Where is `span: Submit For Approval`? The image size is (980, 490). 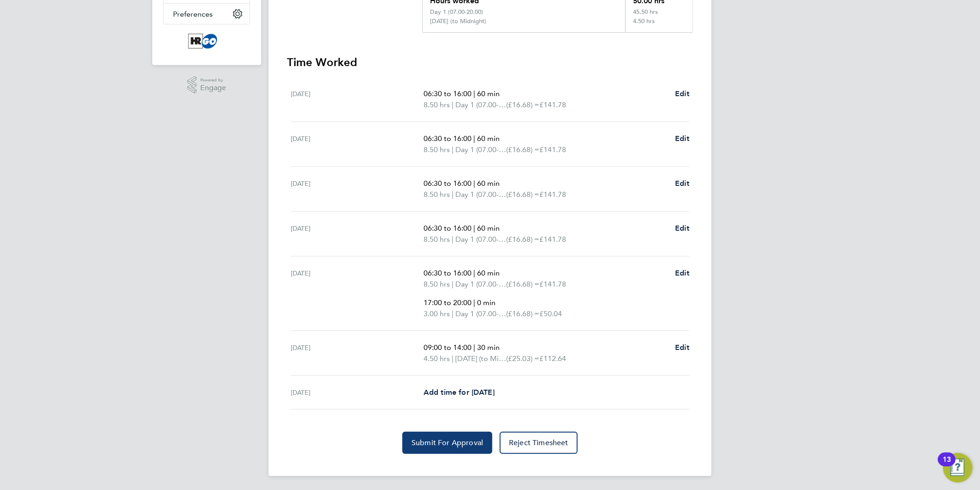 span: Submit For Approval is located at coordinates (447, 442).